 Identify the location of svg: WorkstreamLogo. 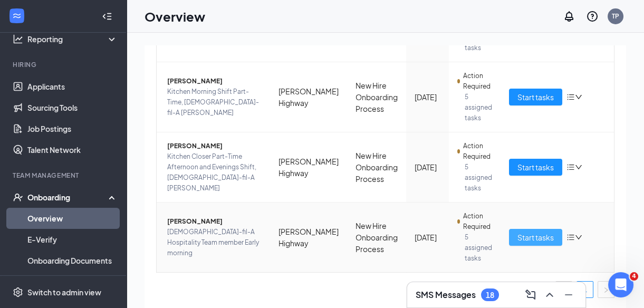
(17, 16).